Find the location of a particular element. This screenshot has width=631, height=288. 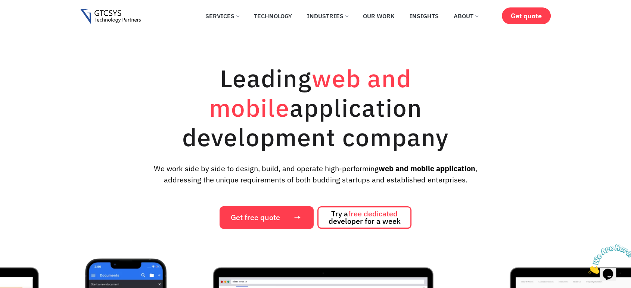

span: Get free quote is located at coordinates (255, 218).